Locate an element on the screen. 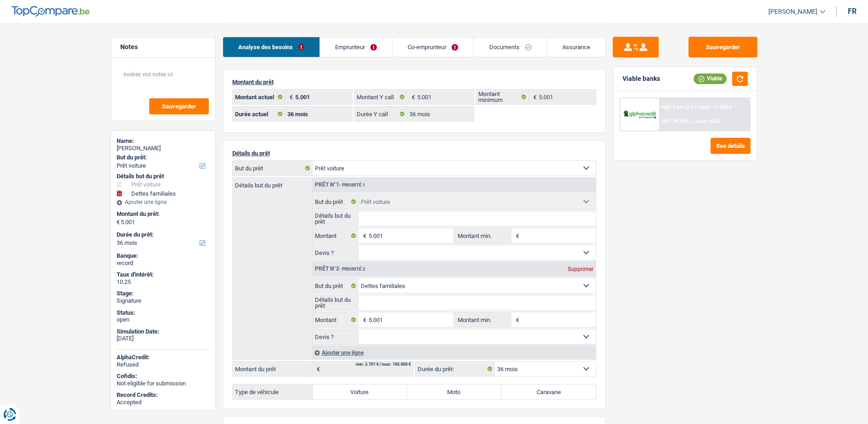 The height and width of the screenshot is (424, 868). span: Limit: <50% is located at coordinates (706, 121).